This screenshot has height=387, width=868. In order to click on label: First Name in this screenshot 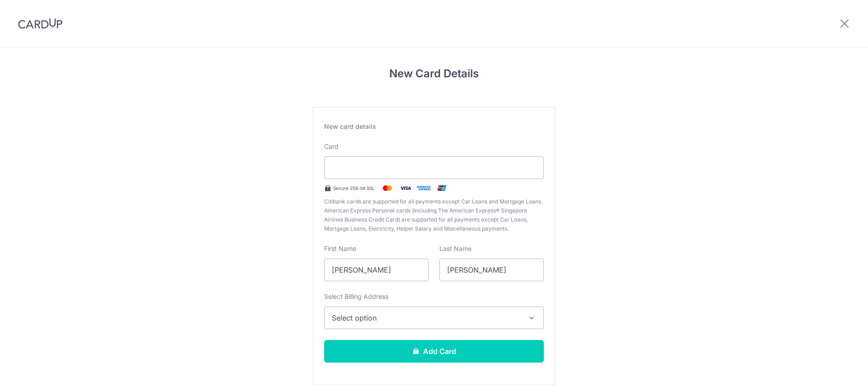, I will do `click(340, 249)`.